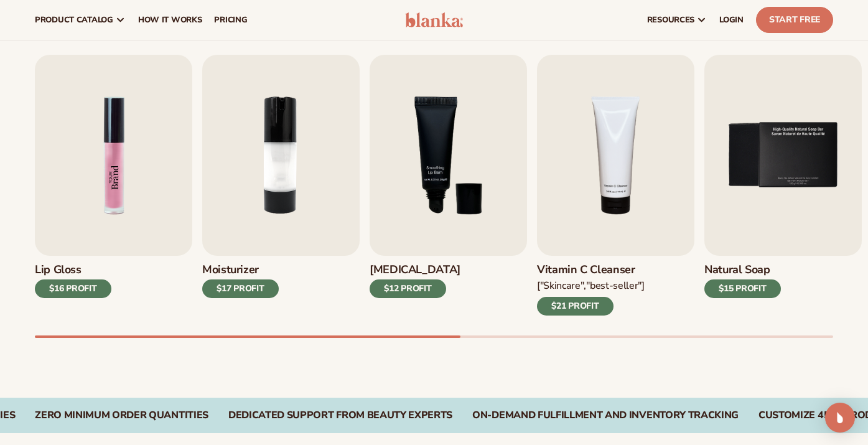 This screenshot has width=868, height=445. Describe the element at coordinates (605, 415) in the screenshot. I see `div: On-Demand Fulfillment and Inventory Tracking` at that location.